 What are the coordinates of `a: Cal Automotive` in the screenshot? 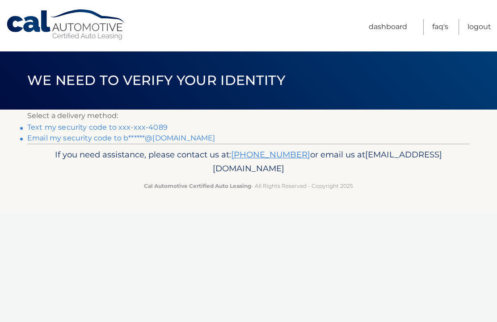 It's located at (66, 25).